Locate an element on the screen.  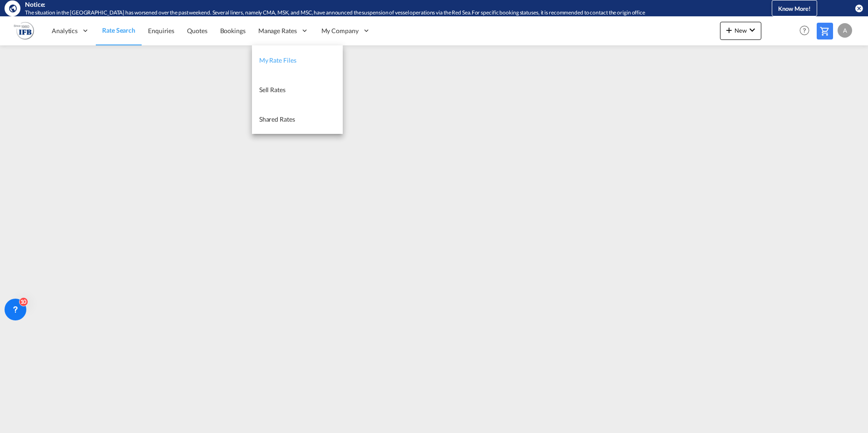
a: My Rate Files is located at coordinates (297, 60).